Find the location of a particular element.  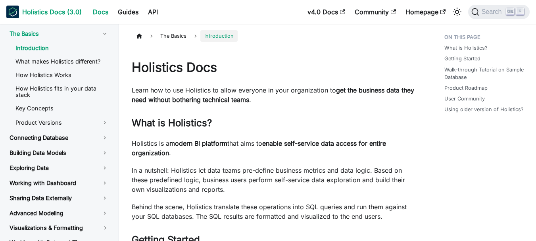

a: The Basics is located at coordinates (59, 34).